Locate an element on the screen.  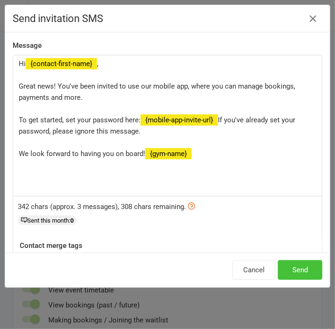
label: Message is located at coordinates (27, 45).